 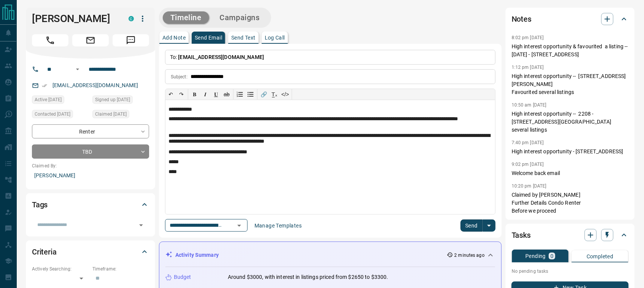 What do you see at coordinates (60, 269) in the screenshot?
I see `p: Actively Searching:` at bounding box center [60, 269].